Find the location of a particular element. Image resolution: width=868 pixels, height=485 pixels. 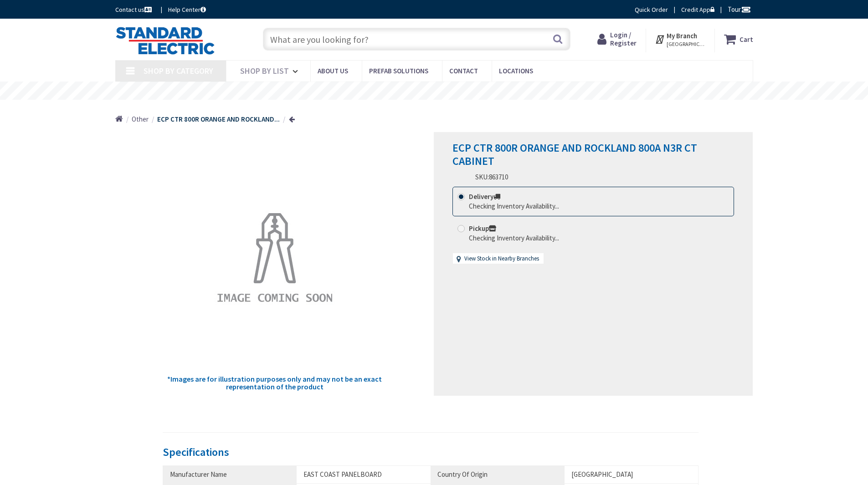

a: Quick Order is located at coordinates (651, 10).